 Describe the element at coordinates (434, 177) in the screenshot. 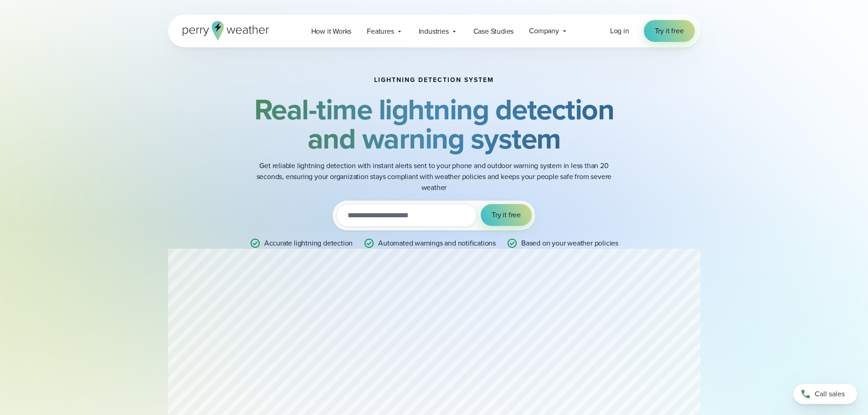

I see `p: Get reliable lightning detection with instant alerts sent to your phone and outdoor warning syste...` at that location.